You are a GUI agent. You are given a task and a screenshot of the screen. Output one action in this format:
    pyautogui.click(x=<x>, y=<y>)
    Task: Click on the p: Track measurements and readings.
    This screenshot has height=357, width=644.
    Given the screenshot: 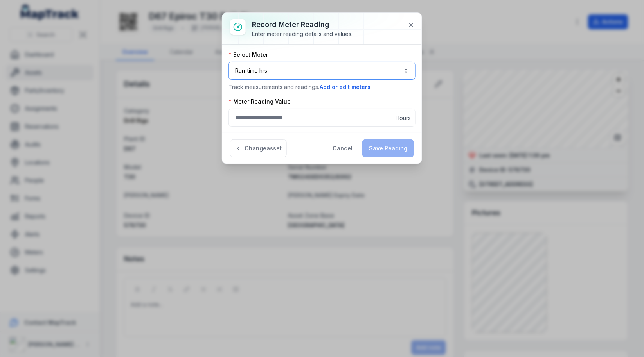 What is the action you would take?
    pyautogui.click(x=322, y=87)
    